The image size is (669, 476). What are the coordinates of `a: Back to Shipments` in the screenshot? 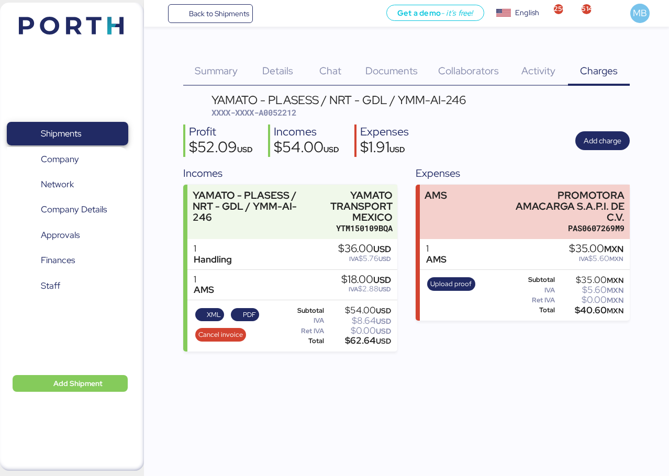 It's located at (210, 14).